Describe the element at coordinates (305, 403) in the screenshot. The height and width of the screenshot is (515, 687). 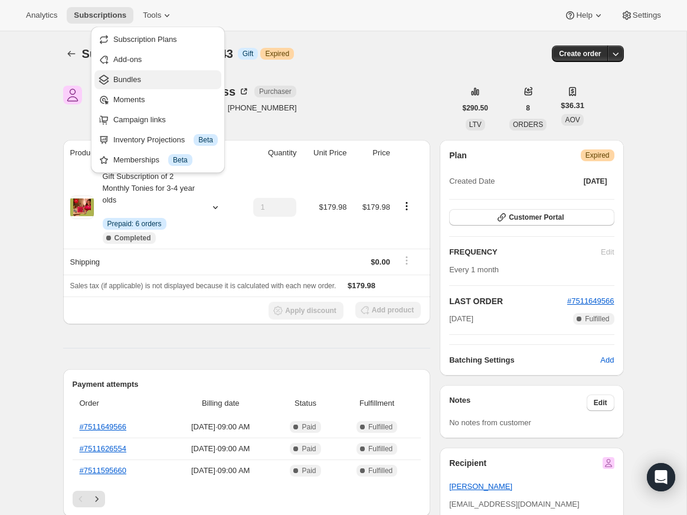
I see `span: Status` at that location.